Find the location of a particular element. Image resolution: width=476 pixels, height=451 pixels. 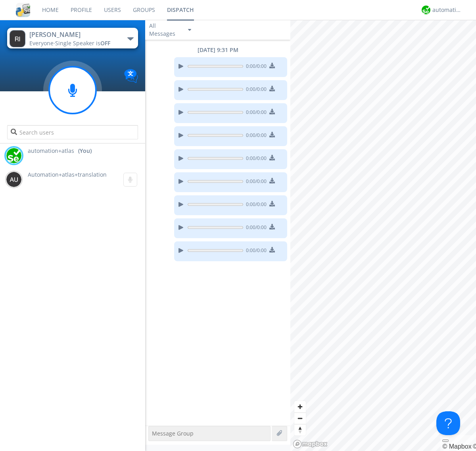

button: Zoom out is located at coordinates (300, 418).